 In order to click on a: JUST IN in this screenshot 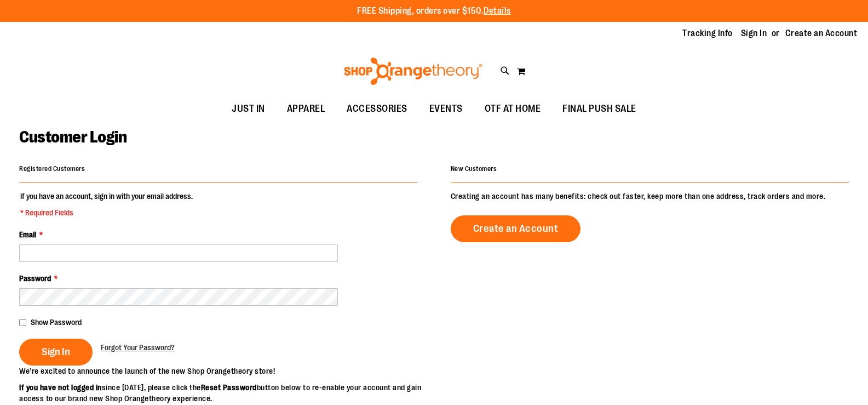, I will do `click(248, 109)`.